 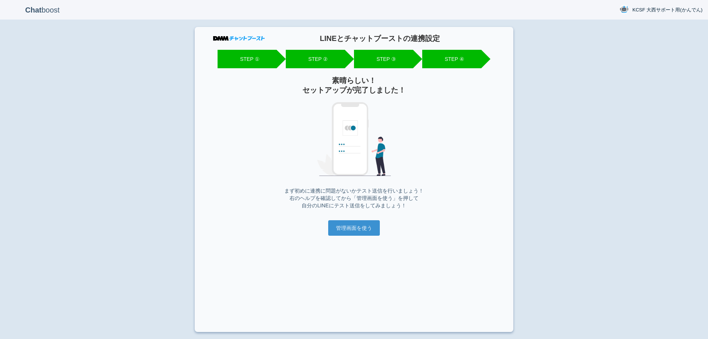 What do you see at coordinates (380, 38) in the screenshot?
I see `h1: LINEとチャットブーストの連携設定` at bounding box center [380, 38].